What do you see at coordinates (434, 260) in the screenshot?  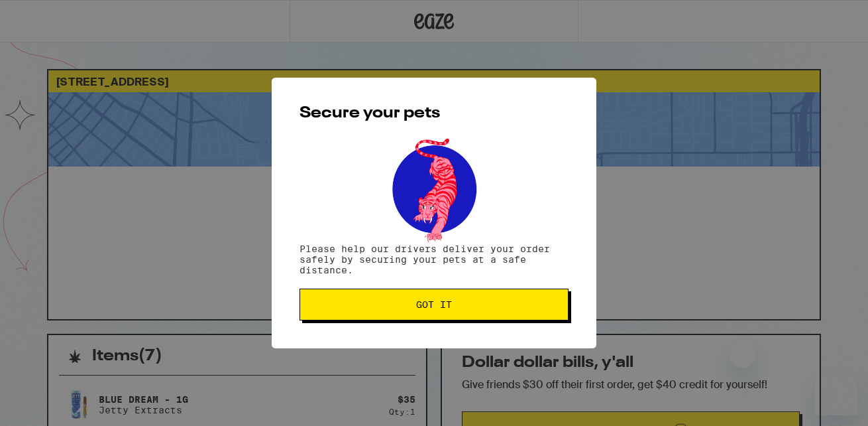 I see `p: Please help our drivers deliver your order safely by securing your pets at a safe distance.` at bounding box center [434, 260].